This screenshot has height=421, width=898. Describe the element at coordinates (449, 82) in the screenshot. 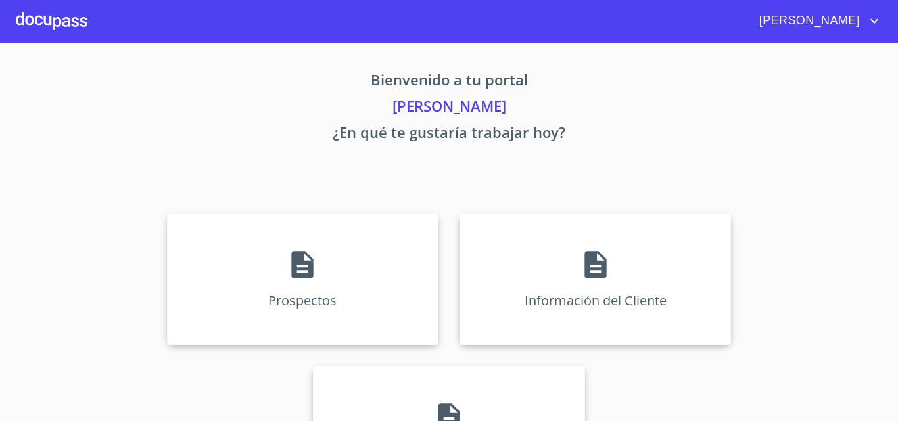

I see `p: Bienvenido a tu portal` at that location.